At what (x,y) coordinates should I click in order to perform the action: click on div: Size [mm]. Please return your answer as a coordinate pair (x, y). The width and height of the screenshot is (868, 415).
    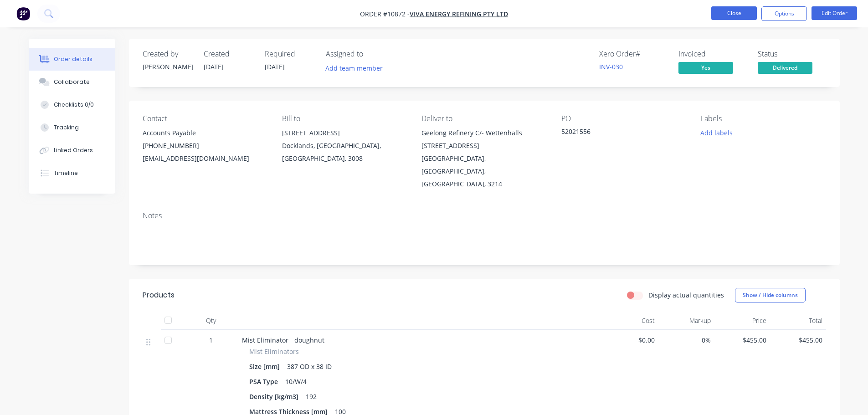
    Looking at the image, I should click on (266, 366).